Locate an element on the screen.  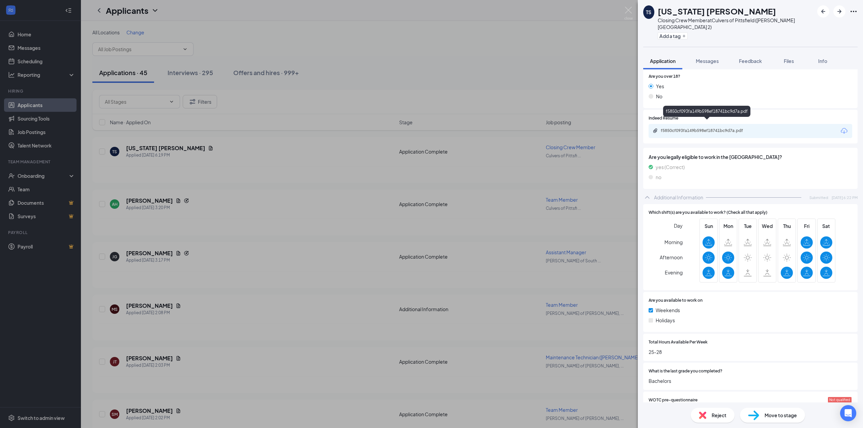
span: Thu is located at coordinates (787, 226).